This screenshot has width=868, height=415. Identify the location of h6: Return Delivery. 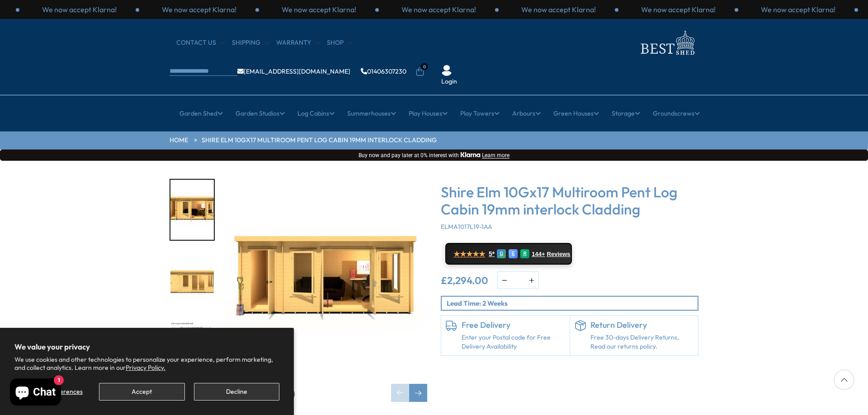
(641, 325).